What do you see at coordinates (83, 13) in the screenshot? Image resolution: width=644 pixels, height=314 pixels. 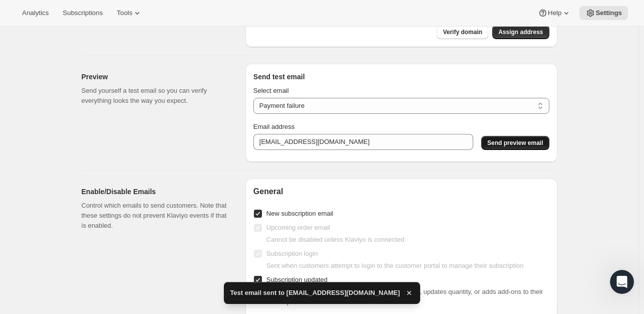 I see `button: Subscriptions` at bounding box center [83, 13].